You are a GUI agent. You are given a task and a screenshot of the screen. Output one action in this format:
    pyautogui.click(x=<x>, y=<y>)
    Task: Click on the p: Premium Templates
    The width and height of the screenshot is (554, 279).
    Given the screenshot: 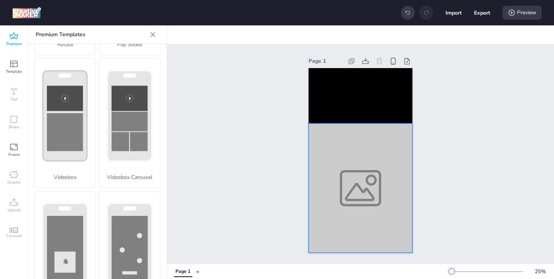 What is the action you would take?
    pyautogui.click(x=91, y=35)
    